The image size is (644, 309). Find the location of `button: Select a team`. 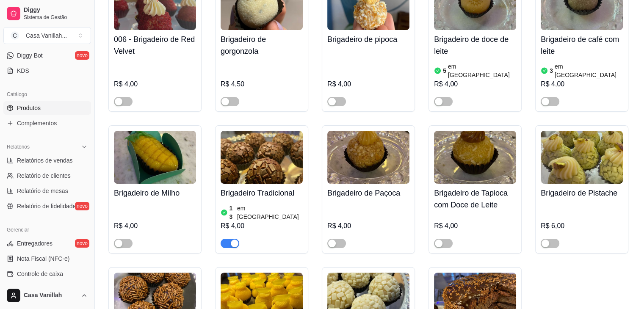

button: Select a team is located at coordinates (47, 36).